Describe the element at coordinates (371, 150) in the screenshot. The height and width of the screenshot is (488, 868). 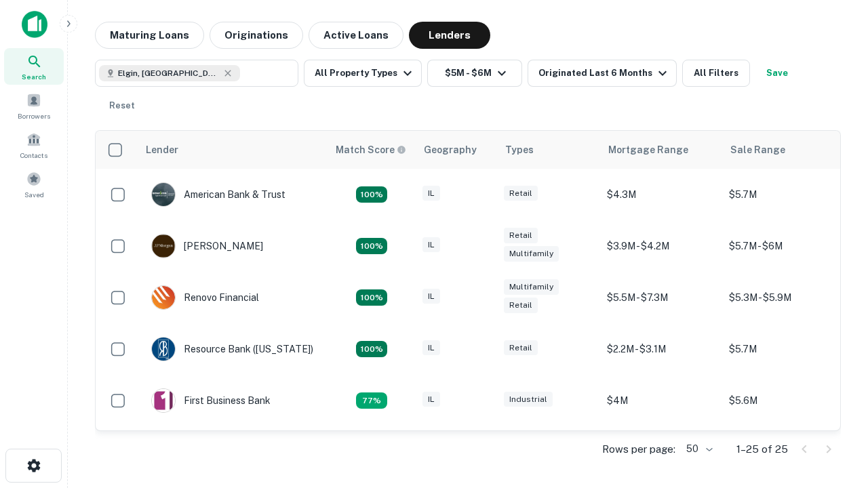
I see `div: Capitalize uses an advanced AI algorithm to match your search with the best lender. The match sco...` at that location.